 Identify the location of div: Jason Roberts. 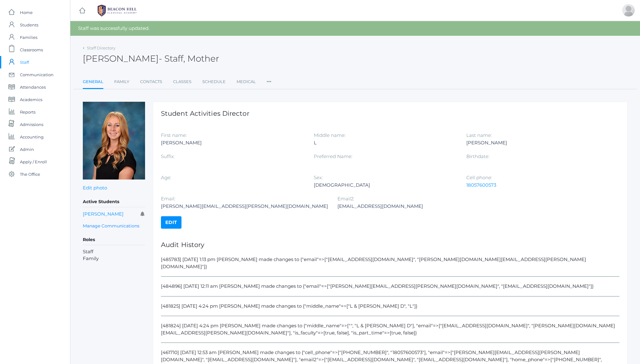
(629, 11).